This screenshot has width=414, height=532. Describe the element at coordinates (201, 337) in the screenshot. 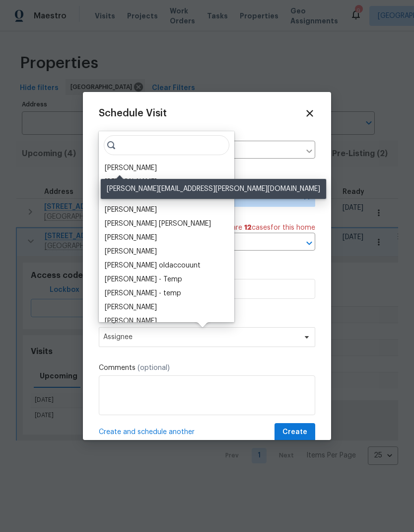

I see `span: Assignee` at that location.